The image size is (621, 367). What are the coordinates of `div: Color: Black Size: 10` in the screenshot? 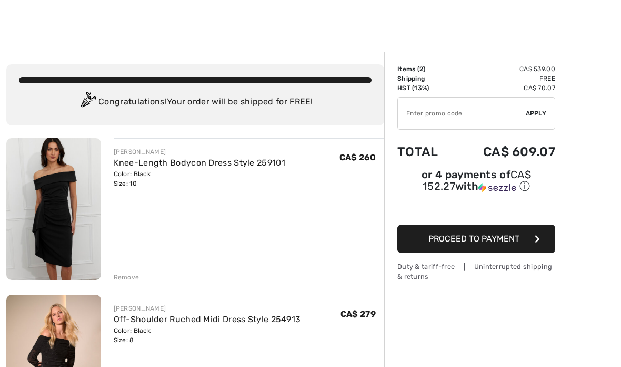 It's located at (200, 179).